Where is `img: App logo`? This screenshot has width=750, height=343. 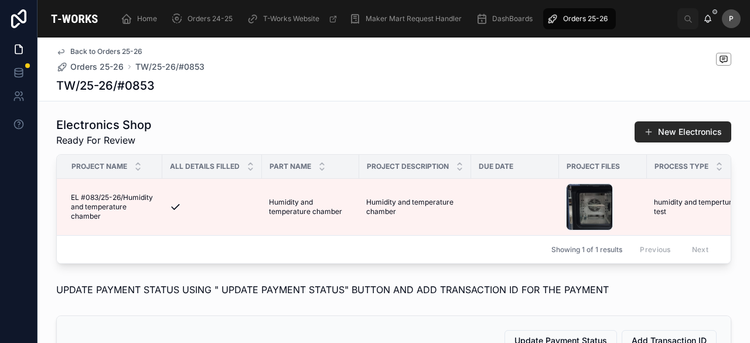
img: App logo is located at coordinates (74, 19).